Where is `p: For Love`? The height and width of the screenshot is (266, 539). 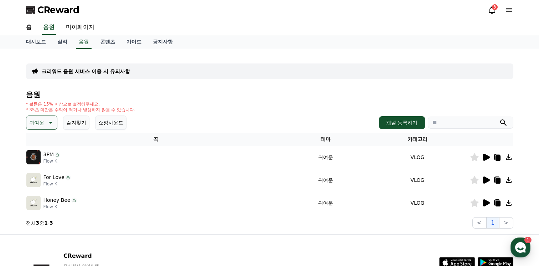 p: For Love is located at coordinates (54, 177).